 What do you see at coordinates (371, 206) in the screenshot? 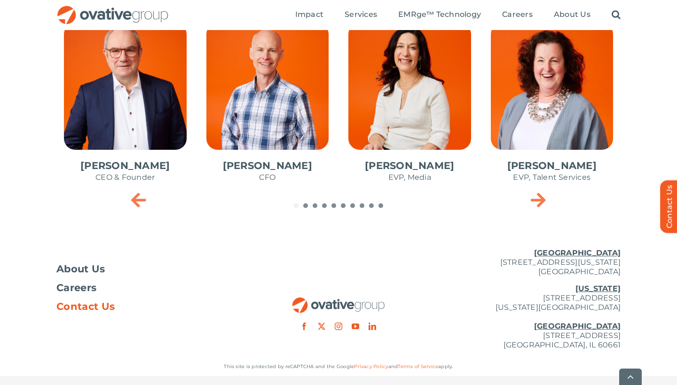
I see `span: Go to slide 9` at bounding box center [371, 206].